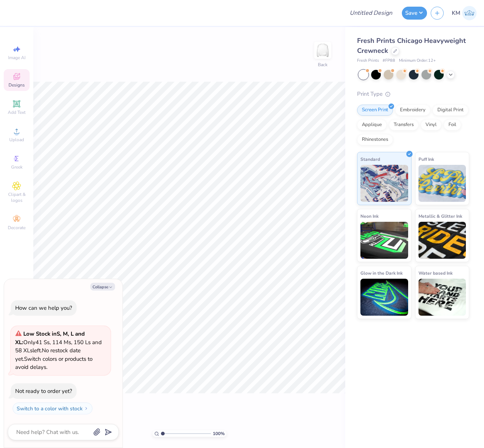 The width and height of the screenshot is (484, 448). Describe the element at coordinates (369, 216) in the screenshot. I see `span: Neon Ink` at that location.